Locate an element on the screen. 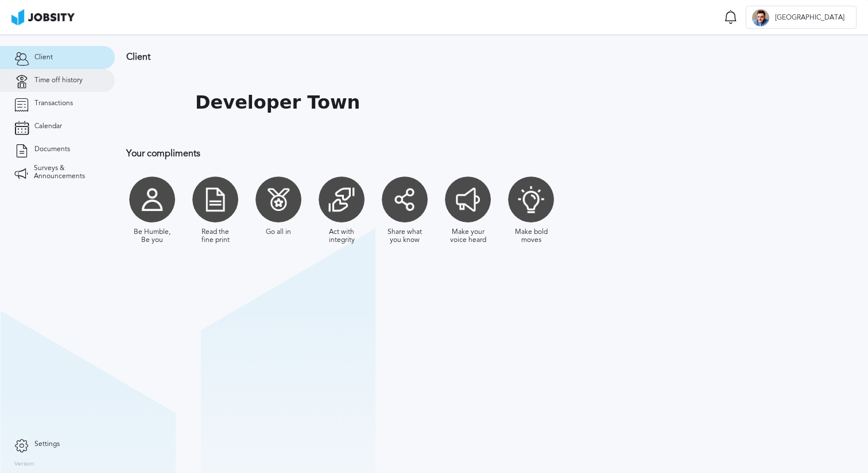 The image size is (868, 473). div: W is located at coordinates (761, 18).